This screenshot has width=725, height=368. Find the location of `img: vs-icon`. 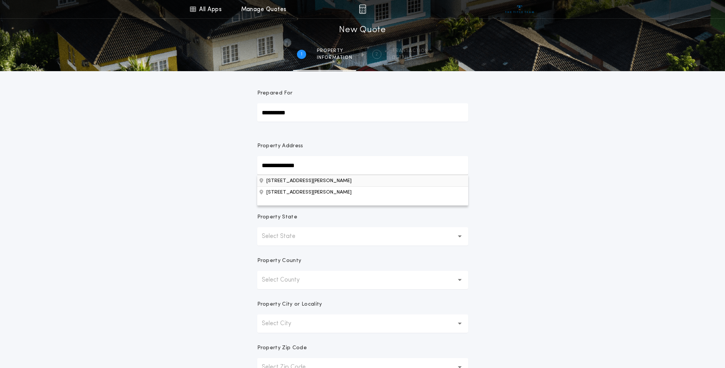

img: vs-icon is located at coordinates (519, 9).